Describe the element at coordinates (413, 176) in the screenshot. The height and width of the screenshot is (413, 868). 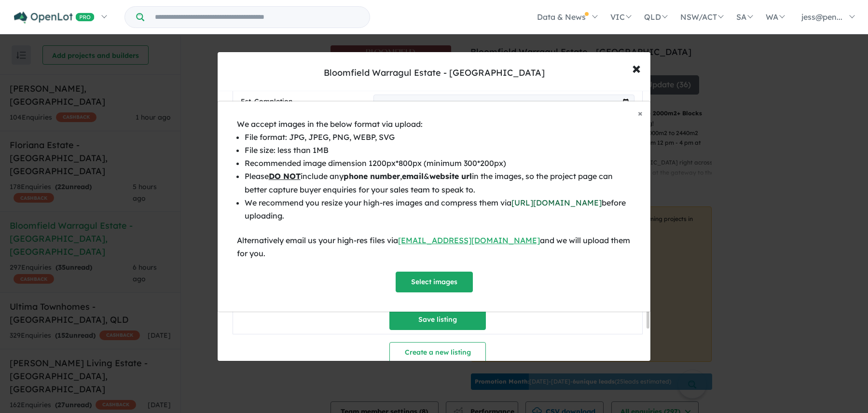
I see `b: email` at that location.